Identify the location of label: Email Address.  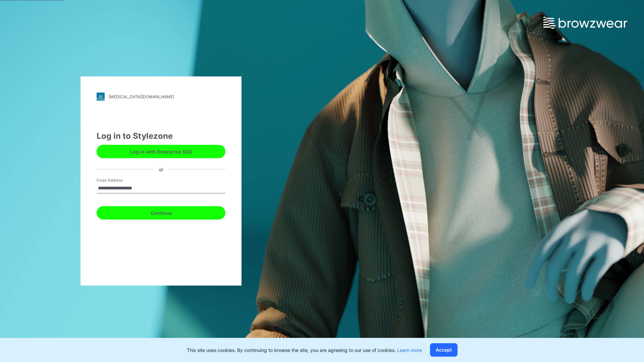
(120, 181).